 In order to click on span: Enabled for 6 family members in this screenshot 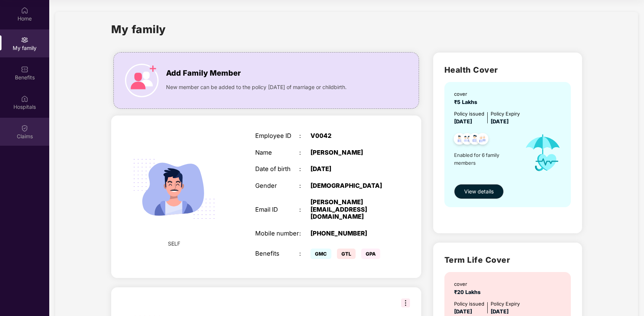, I will do `click(486, 159)`.